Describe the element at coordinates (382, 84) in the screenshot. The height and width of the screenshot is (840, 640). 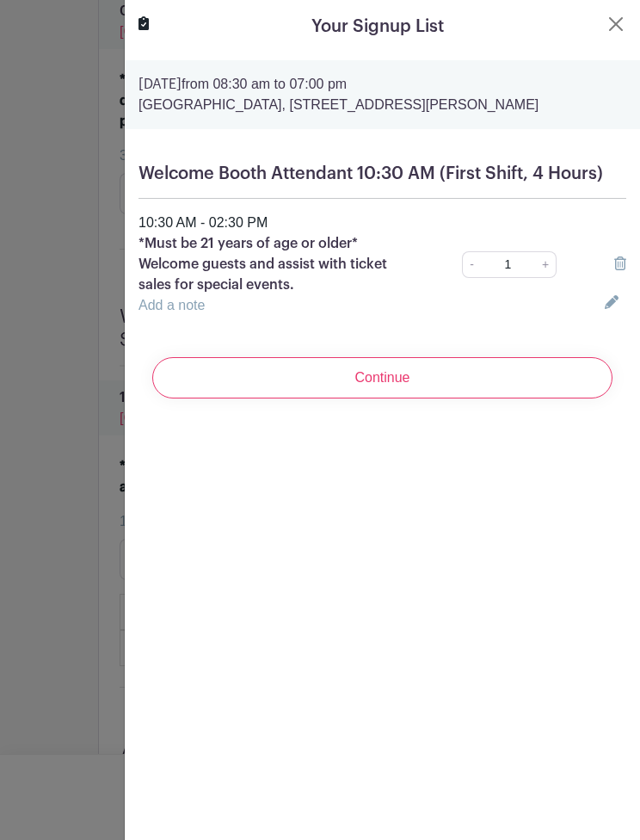
I see `p: from 08:30 am to 07:00 pm` at that location.